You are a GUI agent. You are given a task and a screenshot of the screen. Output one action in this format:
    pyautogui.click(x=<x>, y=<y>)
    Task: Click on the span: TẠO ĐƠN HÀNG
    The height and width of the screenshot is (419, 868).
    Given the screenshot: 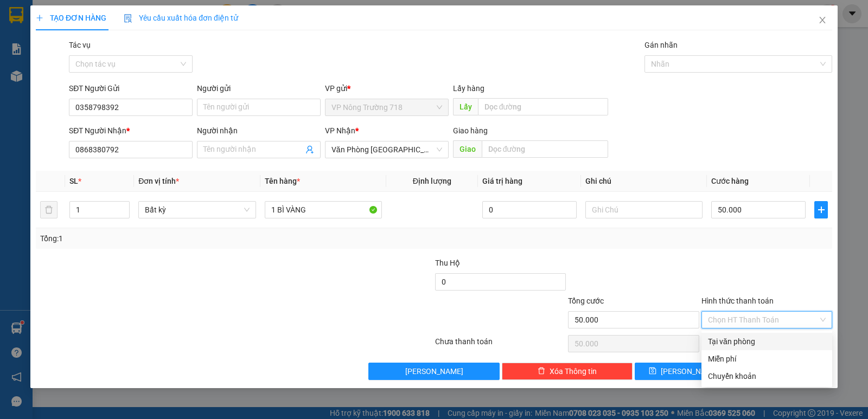 What is the action you would take?
    pyautogui.click(x=71, y=18)
    